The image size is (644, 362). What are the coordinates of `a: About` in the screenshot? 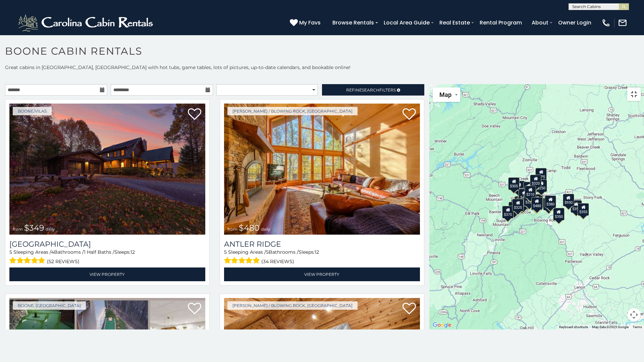 It's located at (540, 22).